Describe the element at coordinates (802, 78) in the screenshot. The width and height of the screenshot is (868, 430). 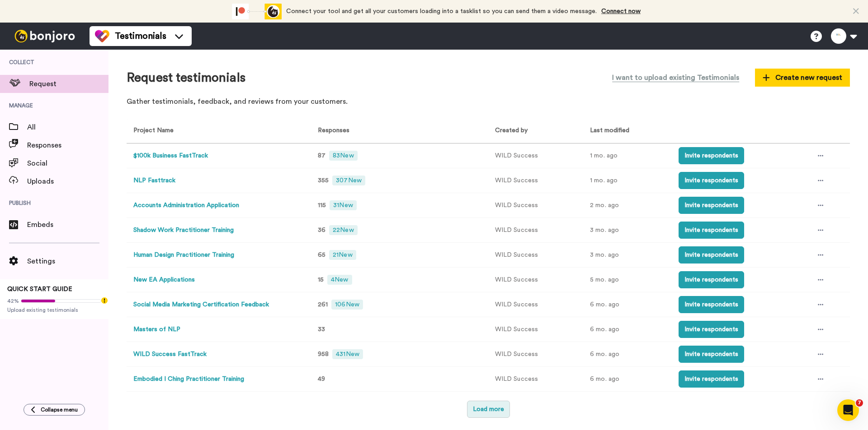
I see `span: Create new request` at that location.